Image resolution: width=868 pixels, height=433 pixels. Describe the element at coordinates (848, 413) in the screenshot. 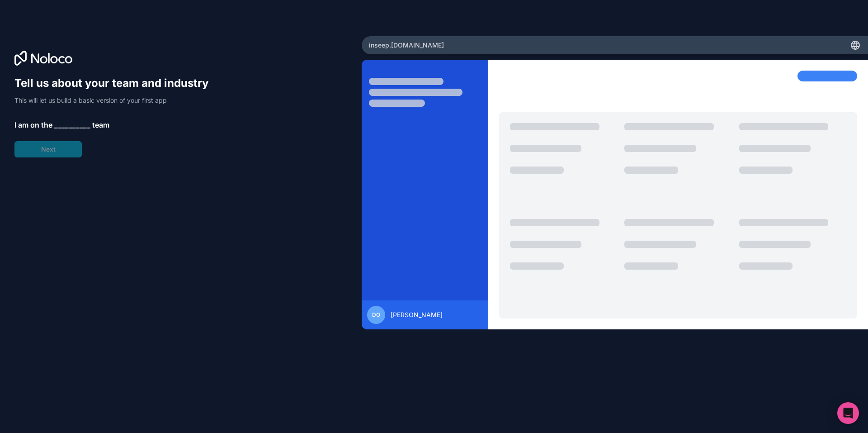

I see `div: Open Intercom Messenger` at that location.